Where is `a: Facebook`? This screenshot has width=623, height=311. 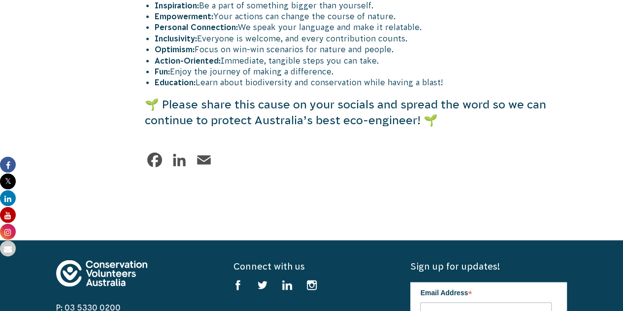 a: Facebook is located at coordinates (155, 160).